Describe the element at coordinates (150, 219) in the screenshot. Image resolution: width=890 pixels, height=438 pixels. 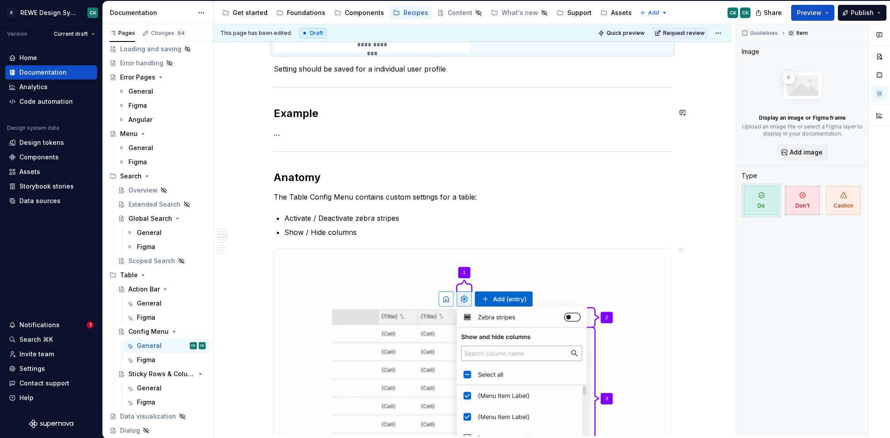
I see `div: Global Search` at that location.